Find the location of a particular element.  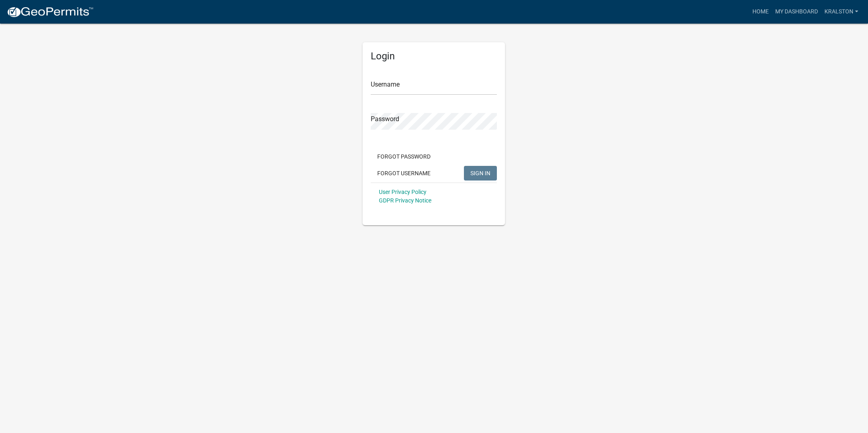

button: Forgot Username is located at coordinates (404, 173).